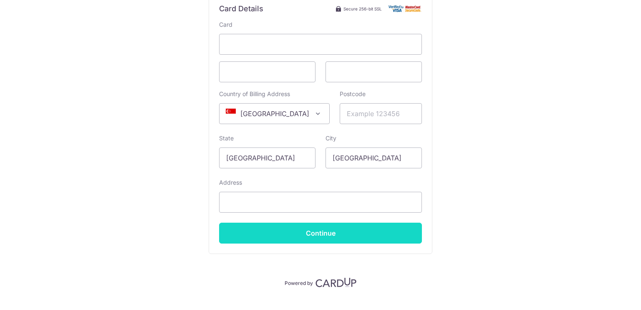  Describe the element at coordinates (363, 9) in the screenshot. I see `span: Secure 256-bit SSL` at that location.